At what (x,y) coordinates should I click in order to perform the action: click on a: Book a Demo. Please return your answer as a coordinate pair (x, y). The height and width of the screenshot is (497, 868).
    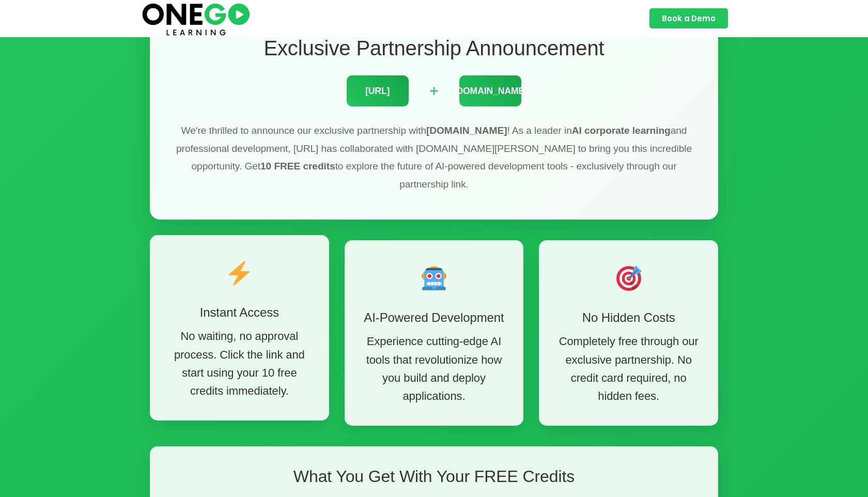
    Looking at the image, I should click on (689, 18).